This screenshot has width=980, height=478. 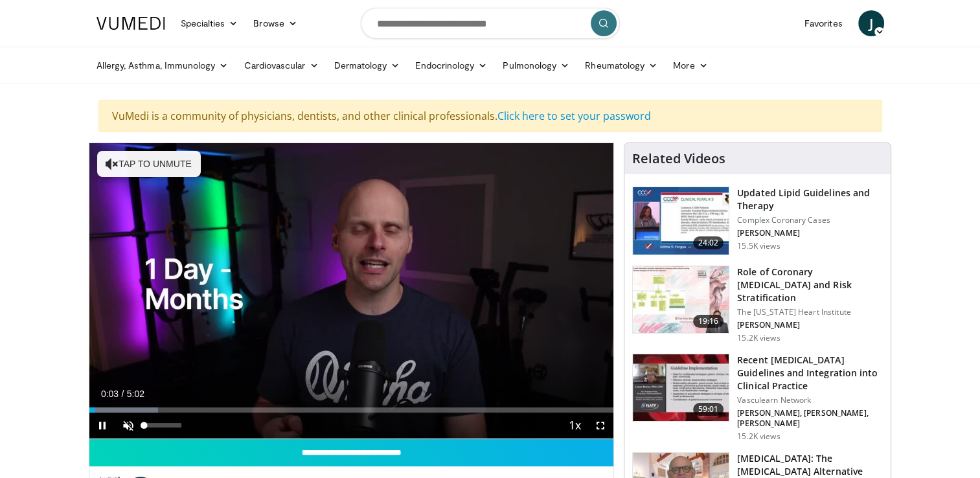 What do you see at coordinates (209, 23) in the screenshot?
I see `a: Specialties` at bounding box center [209, 23].